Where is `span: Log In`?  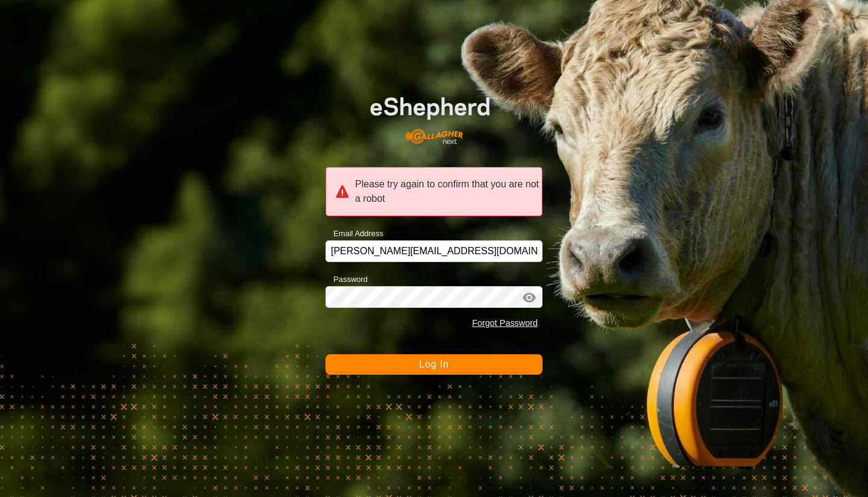
span: Log In is located at coordinates (433, 364).